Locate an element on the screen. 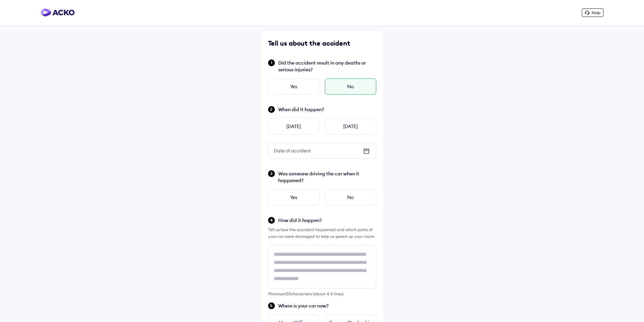 The height and width of the screenshot is (322, 644). span: When did it happen? is located at coordinates (327, 110).